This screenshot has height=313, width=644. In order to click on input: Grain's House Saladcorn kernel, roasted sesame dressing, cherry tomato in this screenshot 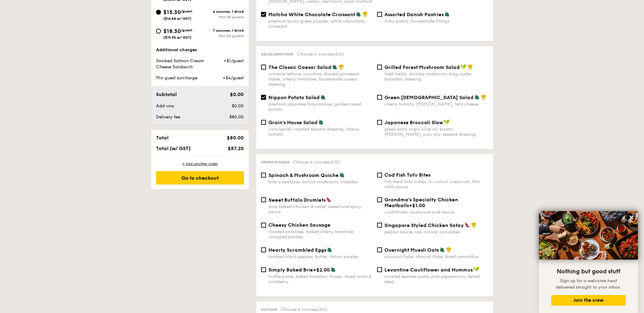, I will do `click(263, 122)`.